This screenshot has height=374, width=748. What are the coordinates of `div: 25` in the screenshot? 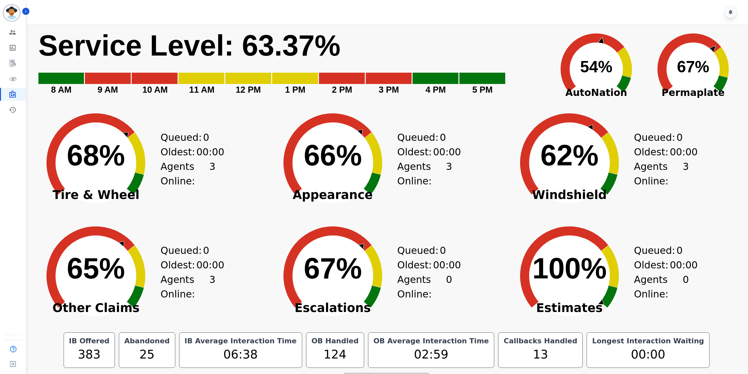 It's located at (147, 355).